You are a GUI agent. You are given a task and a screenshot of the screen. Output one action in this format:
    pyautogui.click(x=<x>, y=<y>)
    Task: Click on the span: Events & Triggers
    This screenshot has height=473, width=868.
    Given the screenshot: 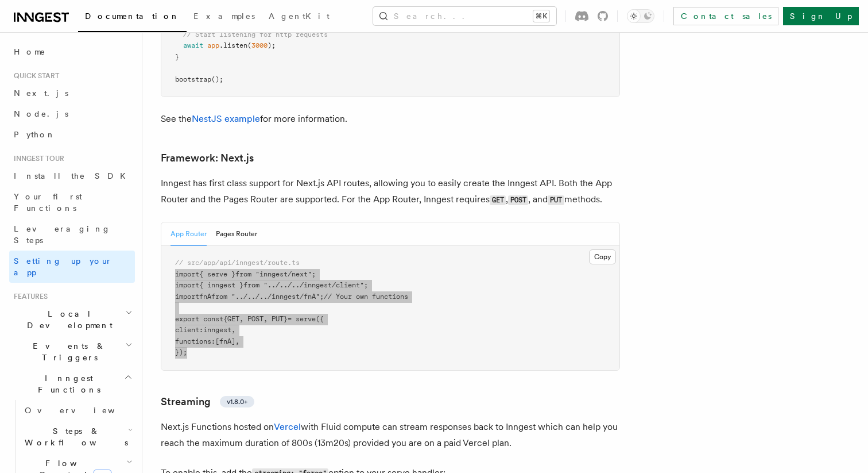 What is the action you would take?
    pyautogui.click(x=67, y=351)
    